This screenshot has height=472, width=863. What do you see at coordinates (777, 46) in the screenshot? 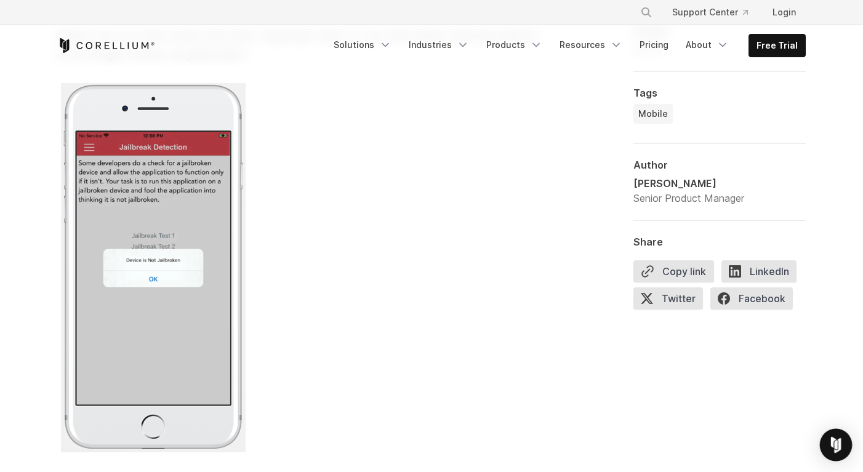
I see `a: Free Trial` at bounding box center [777, 46].